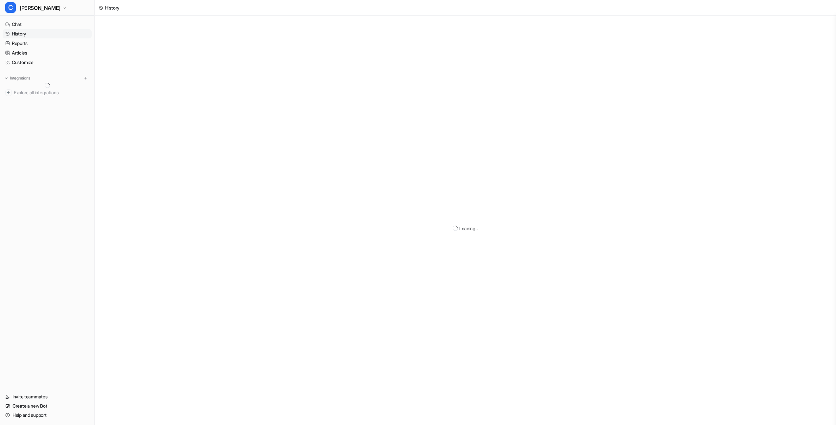 The width and height of the screenshot is (836, 425). Describe the element at coordinates (20, 78) in the screenshot. I see `p: Integrations` at that location.